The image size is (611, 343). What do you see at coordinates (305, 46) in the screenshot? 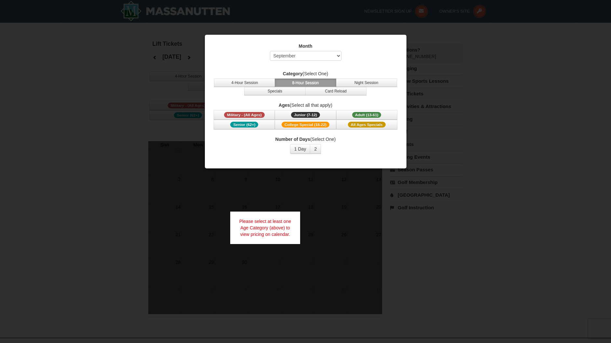
I see `strong: Month` at bounding box center [305, 46].